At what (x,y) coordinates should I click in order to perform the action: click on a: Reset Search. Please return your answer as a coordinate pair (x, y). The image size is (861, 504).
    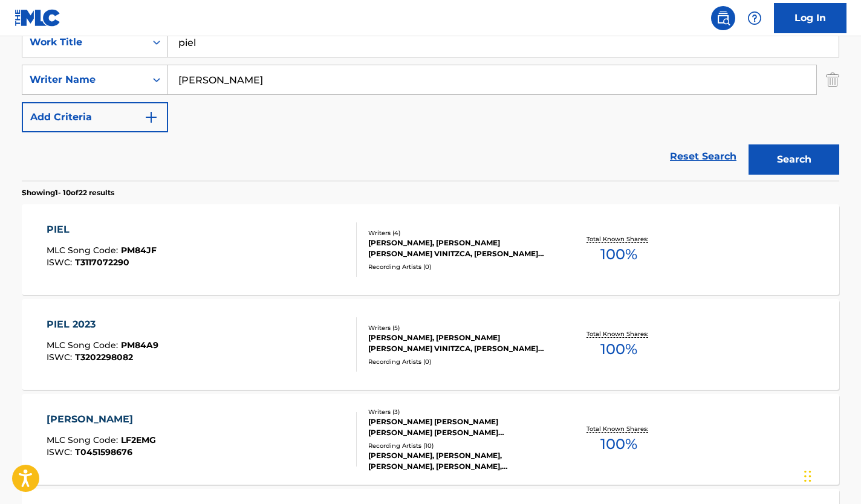
    Looking at the image, I should click on (703, 156).